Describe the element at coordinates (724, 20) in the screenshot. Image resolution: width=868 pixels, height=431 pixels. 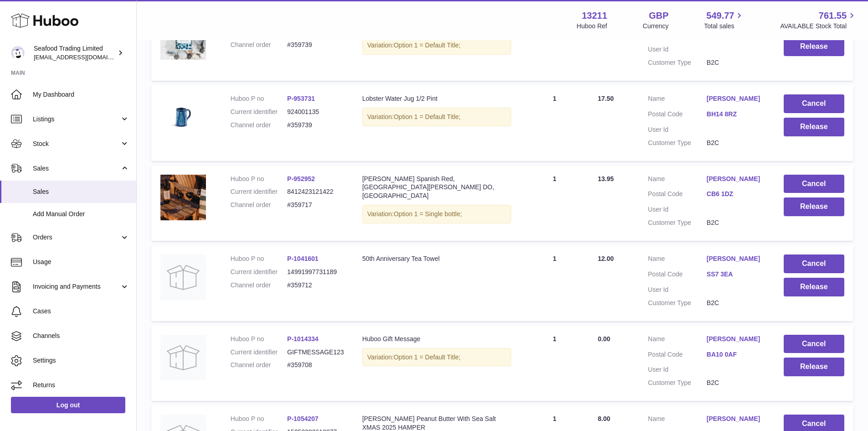
I see `a: 549.77 Total sales` at that location.